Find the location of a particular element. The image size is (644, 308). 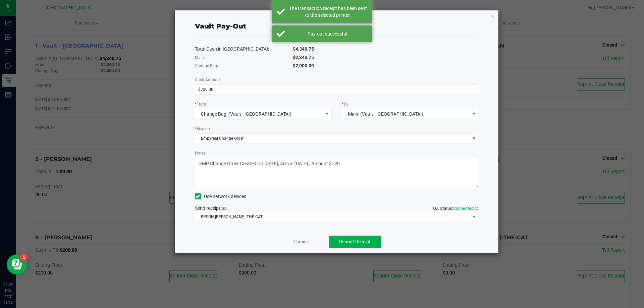

label: To is located at coordinates (345, 104).